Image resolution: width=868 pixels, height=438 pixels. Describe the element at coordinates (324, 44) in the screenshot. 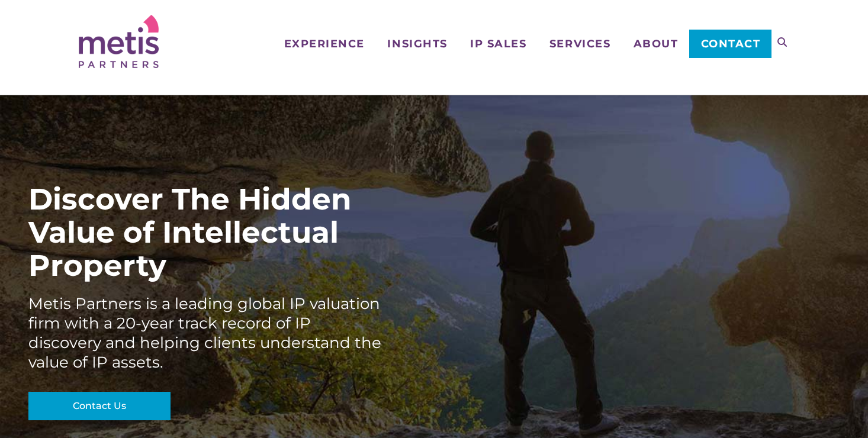

I see `span: Experience` at that location.